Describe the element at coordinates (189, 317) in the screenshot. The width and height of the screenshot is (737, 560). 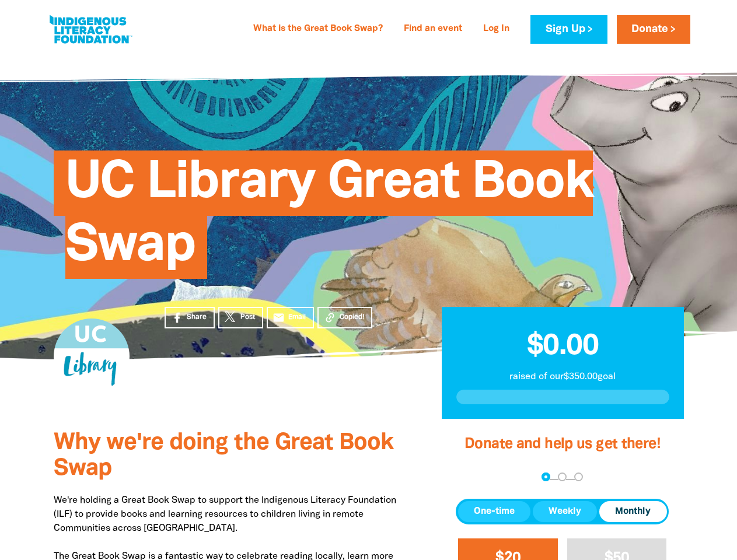
I see `a: Share` at that location.